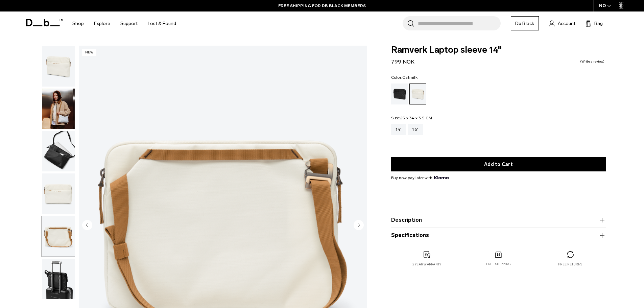 Image resolution: width=644 pixels, height=308 pixels. I want to click on span: 25 x 34 x 3.5 CM, so click(416, 118).